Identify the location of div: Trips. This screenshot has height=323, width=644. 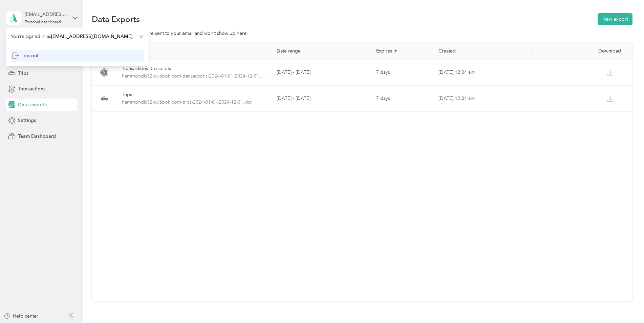
(194, 95).